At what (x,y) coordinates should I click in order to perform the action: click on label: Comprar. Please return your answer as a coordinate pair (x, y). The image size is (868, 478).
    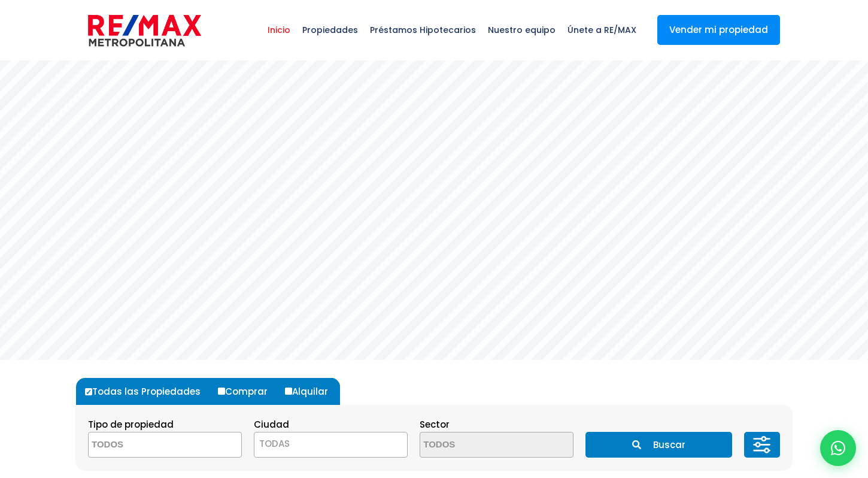
    Looking at the image, I should click on (247, 391).